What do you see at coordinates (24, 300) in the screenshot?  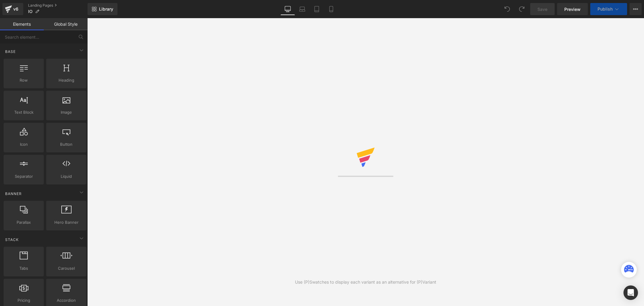 I see `span: Pricing` at bounding box center [24, 300].